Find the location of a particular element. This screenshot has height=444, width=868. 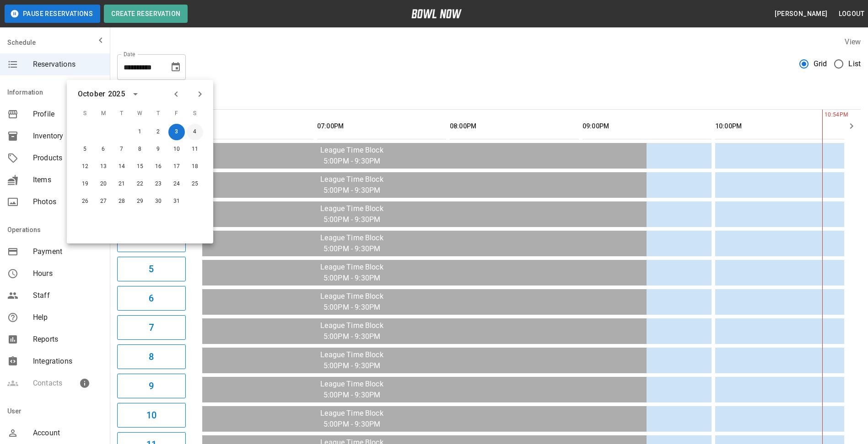

span: F is located at coordinates (177, 114).